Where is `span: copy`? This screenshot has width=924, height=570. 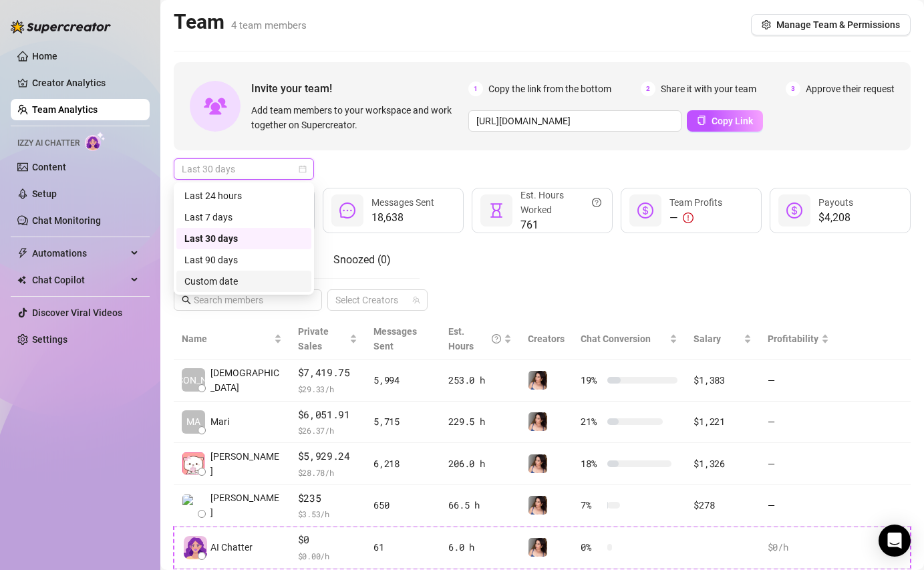
span: copy is located at coordinates (701, 120).